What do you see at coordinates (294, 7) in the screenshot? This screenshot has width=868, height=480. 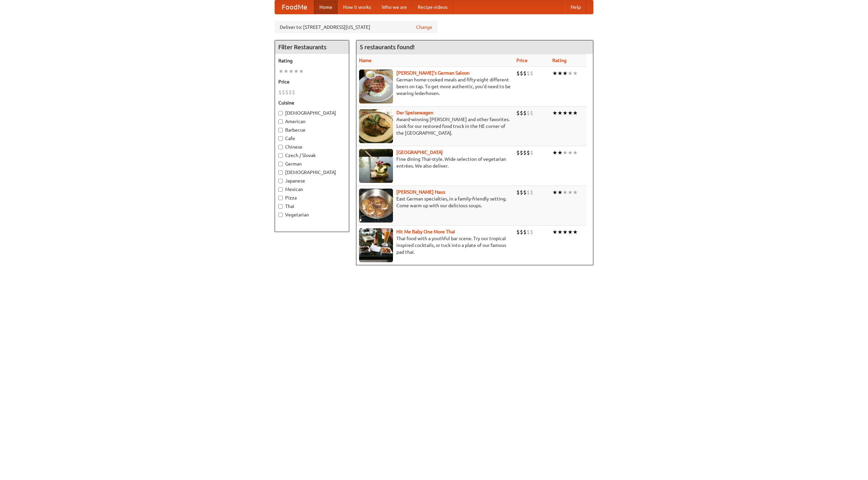 I see `a: FoodMe` at bounding box center [294, 7].